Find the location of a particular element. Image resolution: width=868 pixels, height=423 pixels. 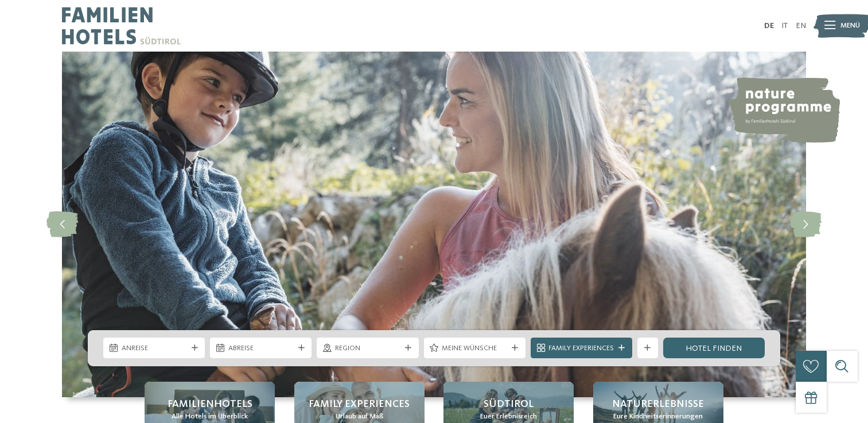

span: Euer Erlebnisreich is located at coordinates (508, 417).